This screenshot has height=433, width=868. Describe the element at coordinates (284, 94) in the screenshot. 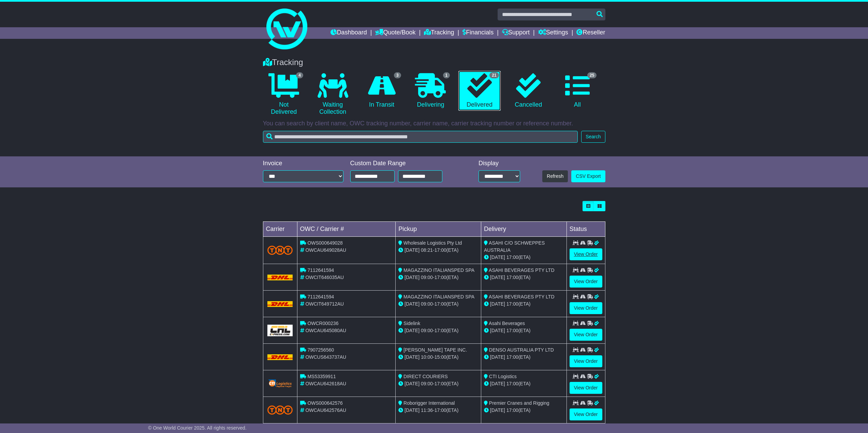

I see `a: 4 Not Delivered` at that location.